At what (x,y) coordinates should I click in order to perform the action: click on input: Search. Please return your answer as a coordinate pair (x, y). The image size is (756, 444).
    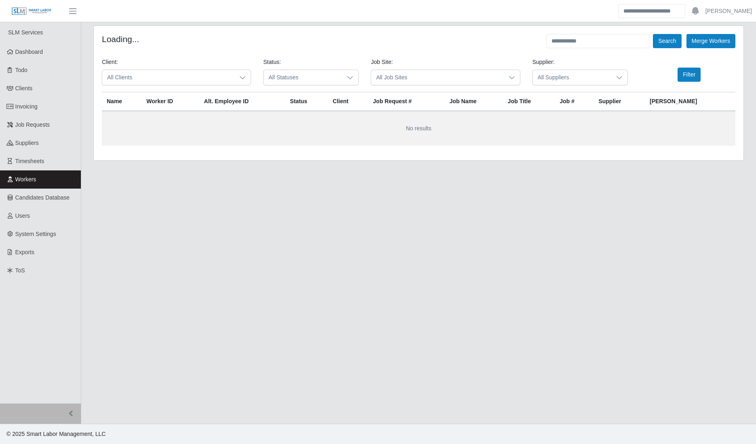
    Looking at the image, I should click on (652, 11).